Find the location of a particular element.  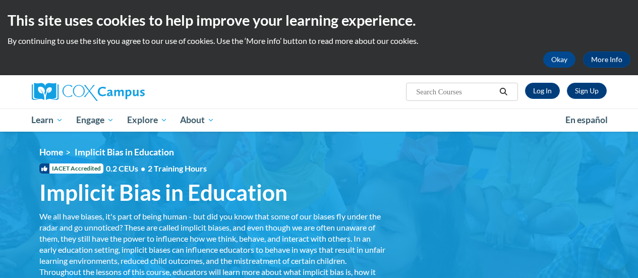

span: Explore is located at coordinates (147, 120).